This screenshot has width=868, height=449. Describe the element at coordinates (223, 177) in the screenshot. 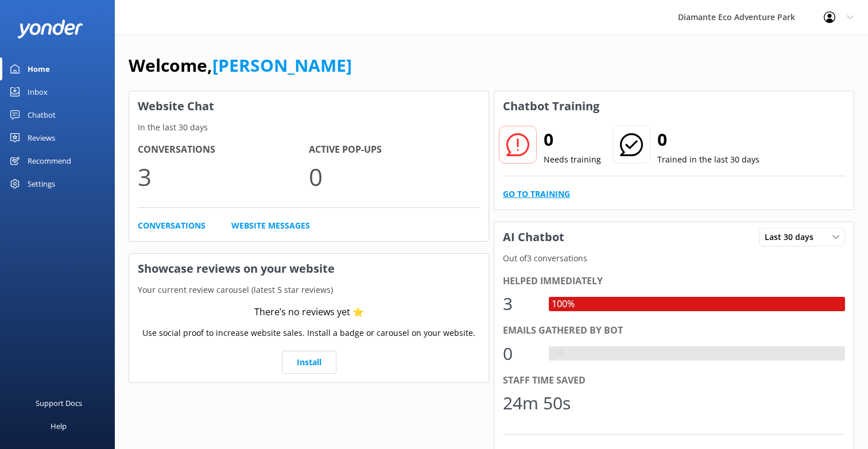

I see `p: 3` at that location.